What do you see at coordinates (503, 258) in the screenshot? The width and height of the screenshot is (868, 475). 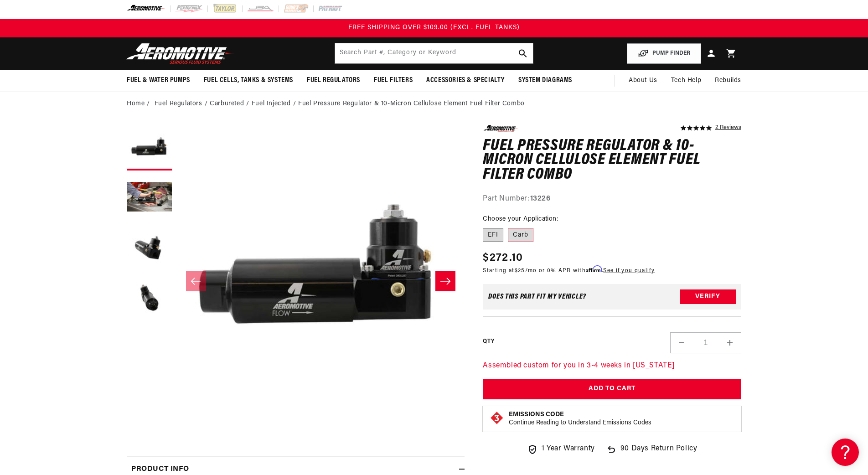 I see `span: $272.10` at bounding box center [503, 258].